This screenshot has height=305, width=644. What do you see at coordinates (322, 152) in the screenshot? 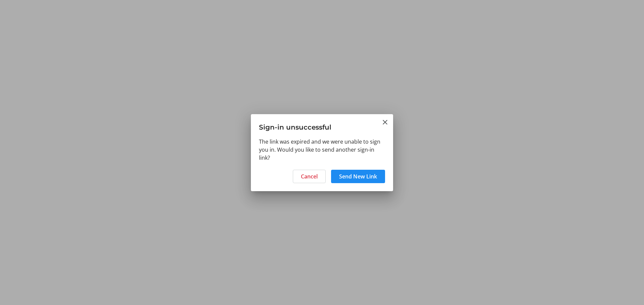
I see `div: The link was expired and we were unable to sign you in. Would you like to send another sign-in link?` at bounding box center [322, 152].